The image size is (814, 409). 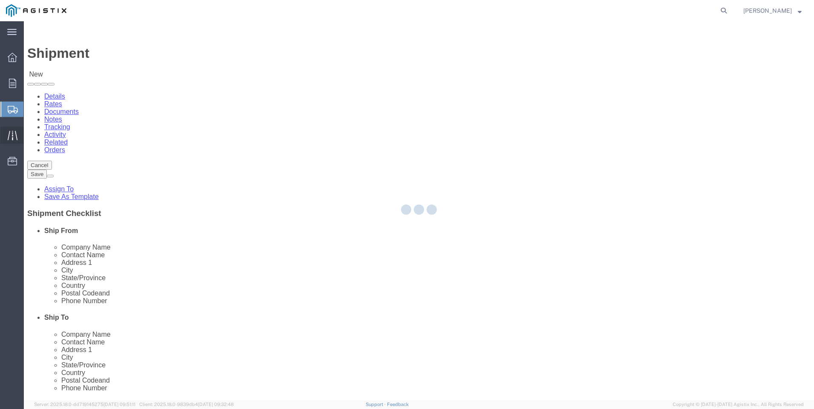 What do you see at coordinates (398, 405) in the screenshot?
I see `a: Feedback` at bounding box center [398, 405].